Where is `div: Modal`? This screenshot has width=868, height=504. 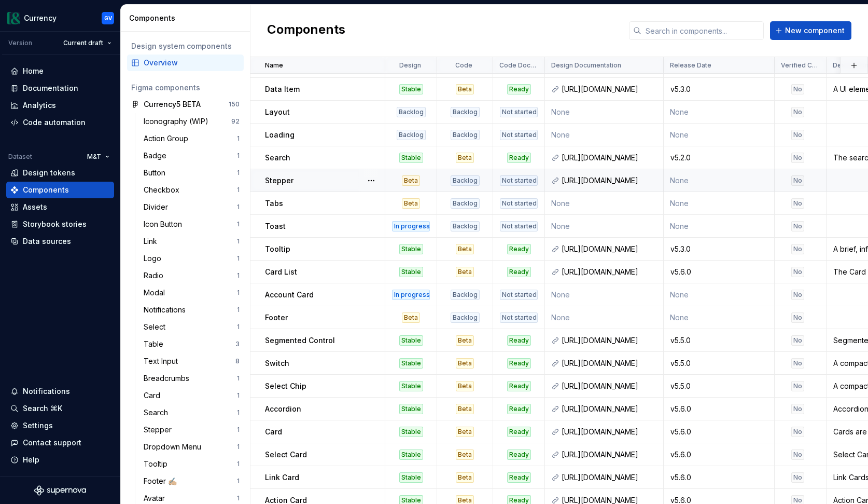 div: Modal is located at coordinates (156, 292).